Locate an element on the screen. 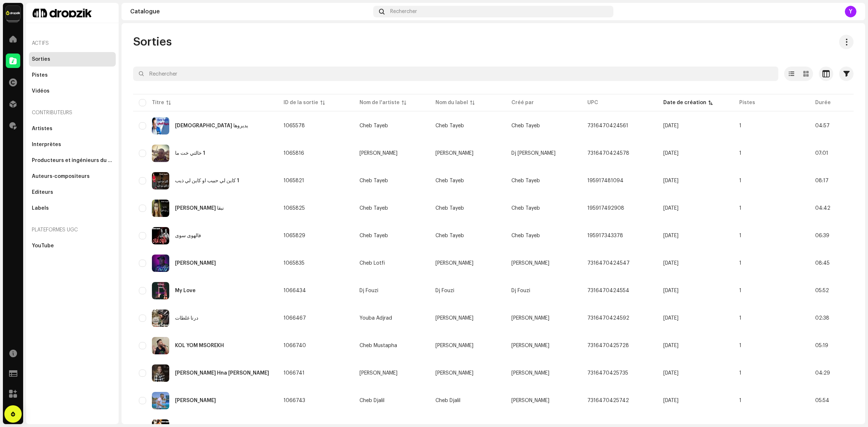 The width and height of the screenshot is (868, 427). re-m-nav-item: Pistes is located at coordinates (72, 75).